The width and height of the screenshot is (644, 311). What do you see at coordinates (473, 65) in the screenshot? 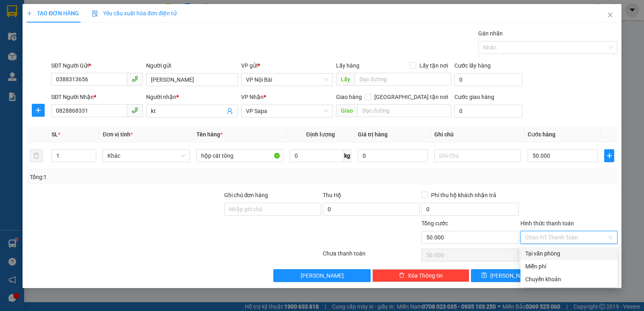
I see `label: Cước lấy hàng` at bounding box center [473, 65].